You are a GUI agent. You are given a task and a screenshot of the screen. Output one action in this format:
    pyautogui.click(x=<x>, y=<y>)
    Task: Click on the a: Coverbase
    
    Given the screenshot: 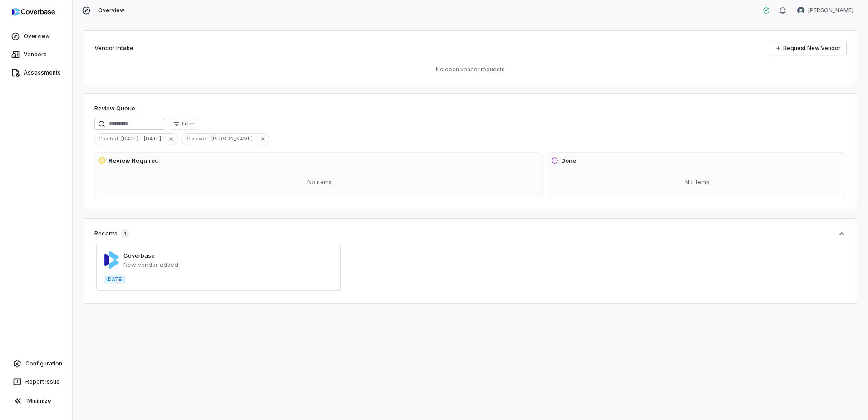 What is the action you would take?
    pyautogui.click(x=139, y=255)
    